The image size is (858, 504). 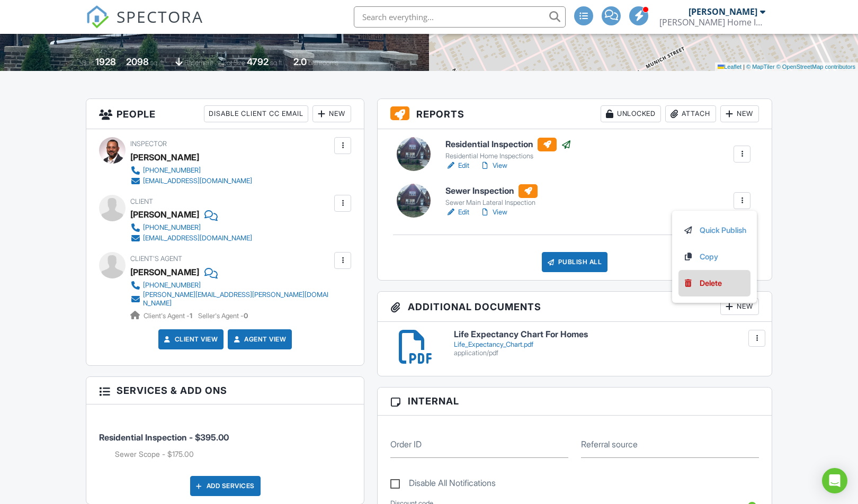 I want to click on span: Residential Inspection - $395.00, so click(x=164, y=438).